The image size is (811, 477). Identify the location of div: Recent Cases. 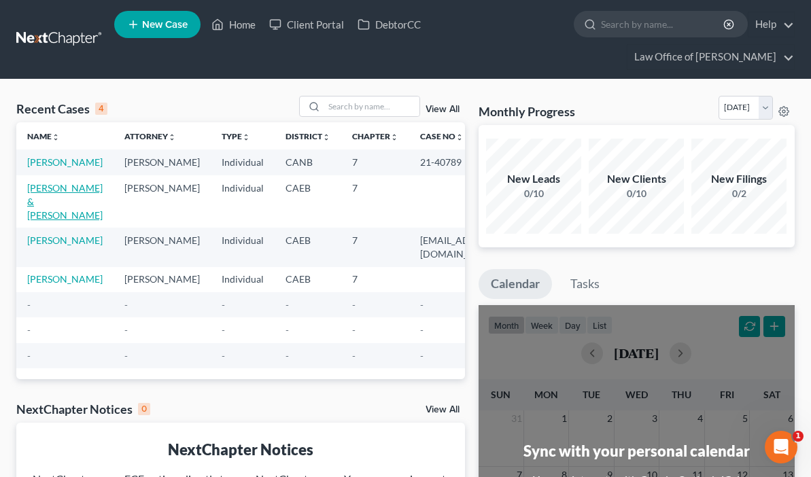
(62, 109).